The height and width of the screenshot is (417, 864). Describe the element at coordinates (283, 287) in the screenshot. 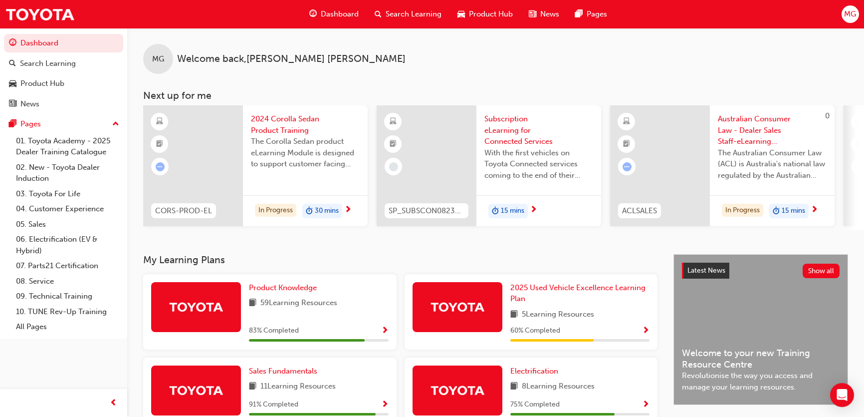

I see `span: Product Knowledge` at that location.